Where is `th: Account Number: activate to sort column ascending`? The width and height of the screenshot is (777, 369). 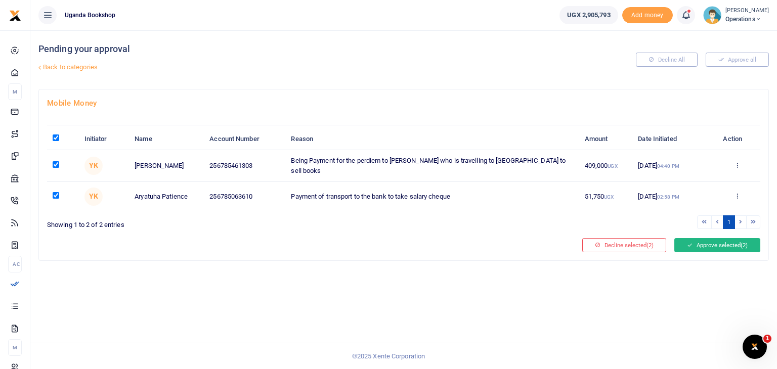 th: Account Number: activate to sort column ascending is located at coordinates (244, 139).